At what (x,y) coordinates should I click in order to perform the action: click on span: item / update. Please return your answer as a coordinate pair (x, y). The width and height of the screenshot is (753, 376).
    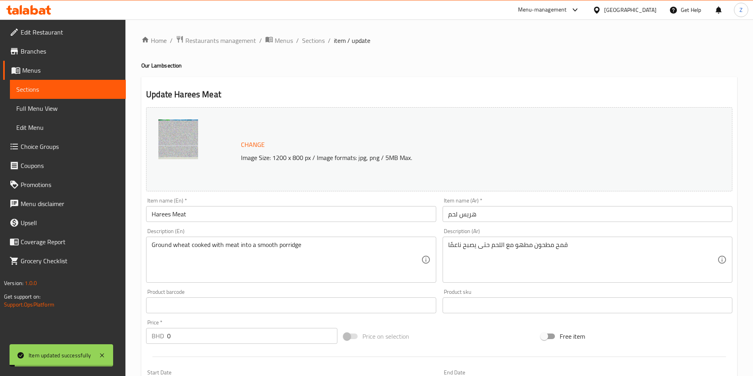
    Looking at the image, I should click on (352, 41).